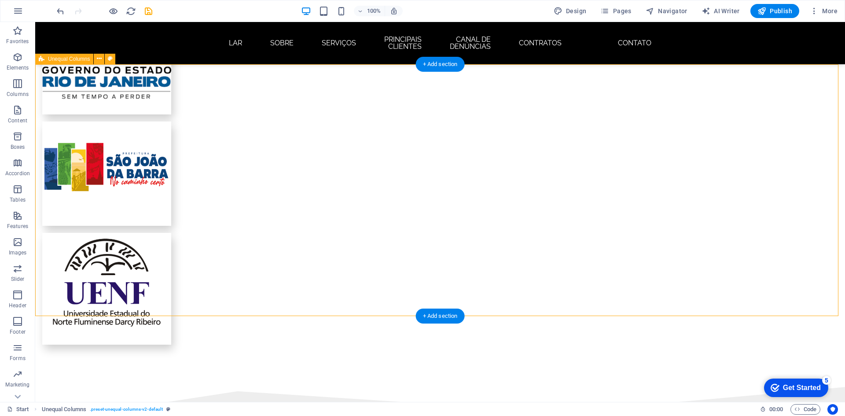 The image size is (845, 416). I want to click on span: Pages, so click(616, 11).